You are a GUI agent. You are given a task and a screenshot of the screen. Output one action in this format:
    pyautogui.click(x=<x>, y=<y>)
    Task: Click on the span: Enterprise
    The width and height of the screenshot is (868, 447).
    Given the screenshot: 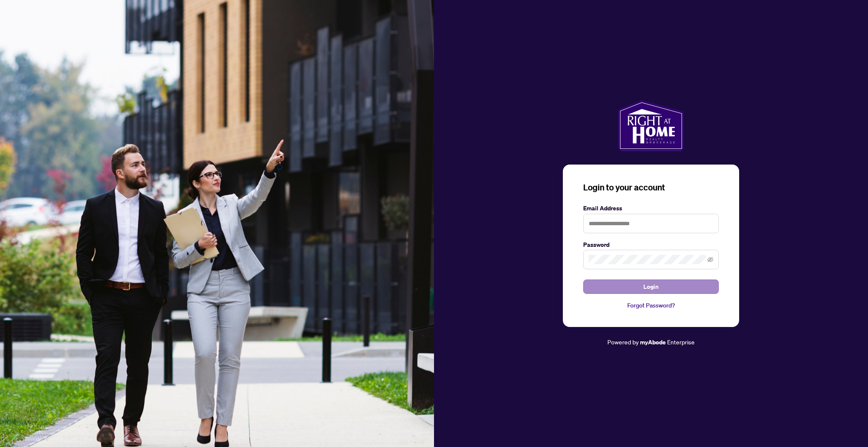 What is the action you would take?
    pyautogui.click(x=681, y=342)
    